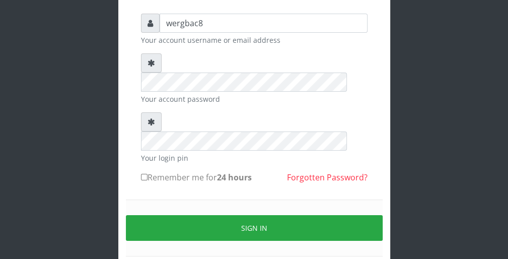 Image resolution: width=508 pixels, height=259 pixels. What do you see at coordinates (144, 177) in the screenshot?
I see `input: Remember me for24 hours` at bounding box center [144, 177].